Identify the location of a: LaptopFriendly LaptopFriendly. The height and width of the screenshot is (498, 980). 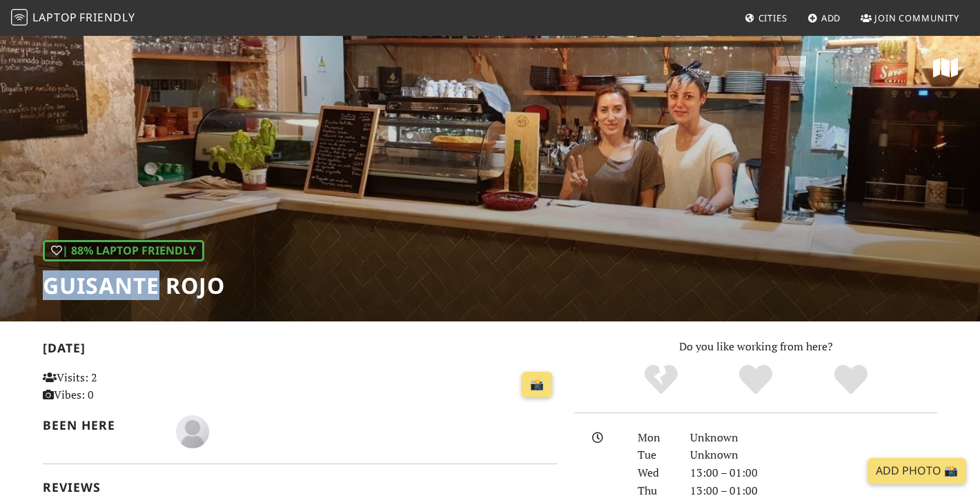
(73, 18).